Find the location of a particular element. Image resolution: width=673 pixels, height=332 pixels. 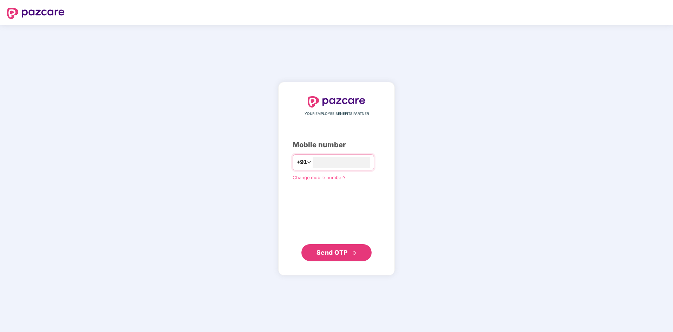

span: double-right is located at coordinates (354, 253).